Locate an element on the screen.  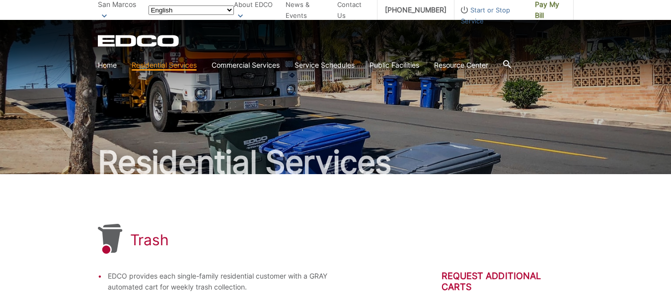
a: Resource Center is located at coordinates (461, 65).